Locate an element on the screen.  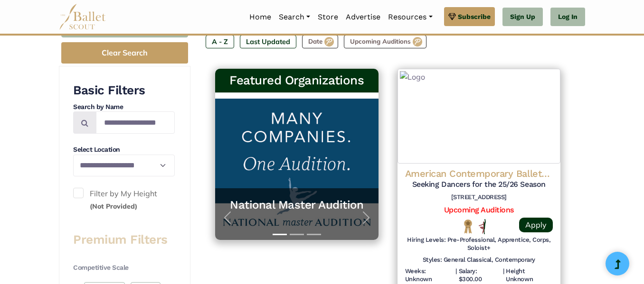
a: Search is located at coordinates (294, 17).